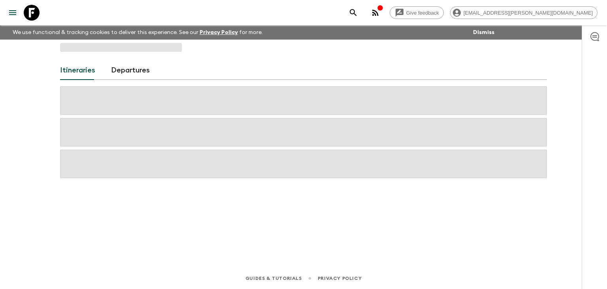 This screenshot has height=289, width=607. What do you see at coordinates (273, 278) in the screenshot?
I see `a: Guides & Tutorials` at bounding box center [273, 278].